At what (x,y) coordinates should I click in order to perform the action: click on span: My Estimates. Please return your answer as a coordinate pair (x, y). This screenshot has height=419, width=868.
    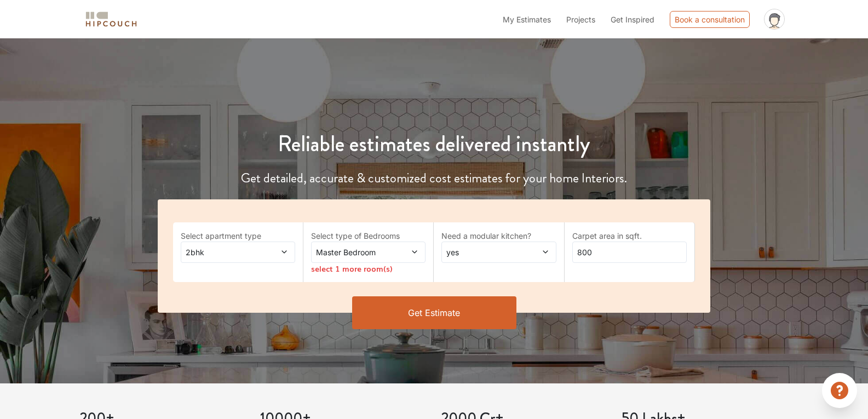
    Looking at the image, I should click on (527, 19).